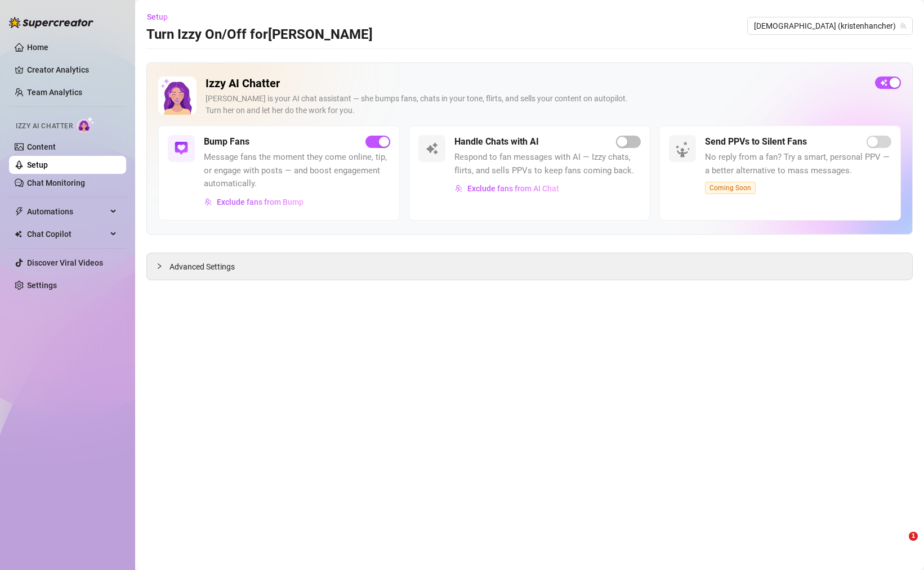 The height and width of the screenshot is (570, 924). What do you see at coordinates (41, 147) in the screenshot?
I see `a: Content` at bounding box center [41, 147].